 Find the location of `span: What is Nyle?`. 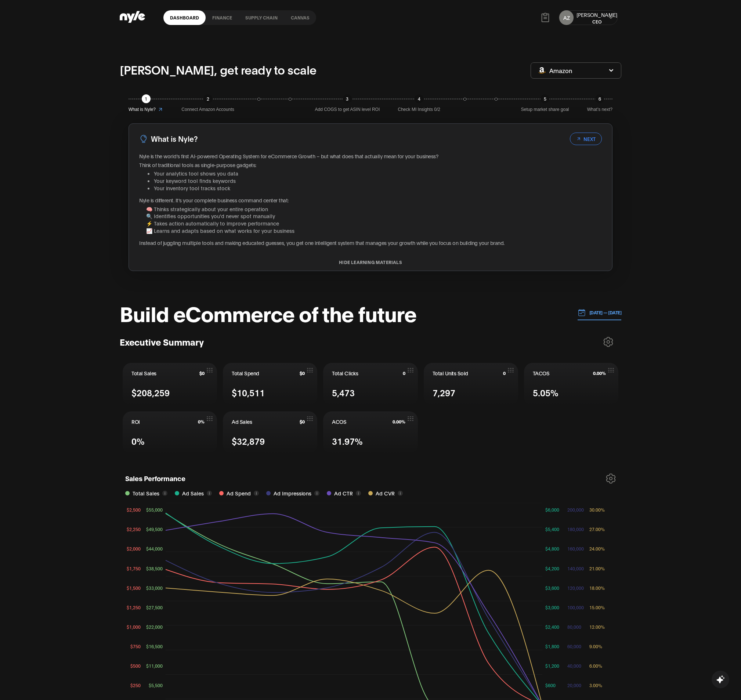

span: What is Nyle? is located at coordinates (142, 109).